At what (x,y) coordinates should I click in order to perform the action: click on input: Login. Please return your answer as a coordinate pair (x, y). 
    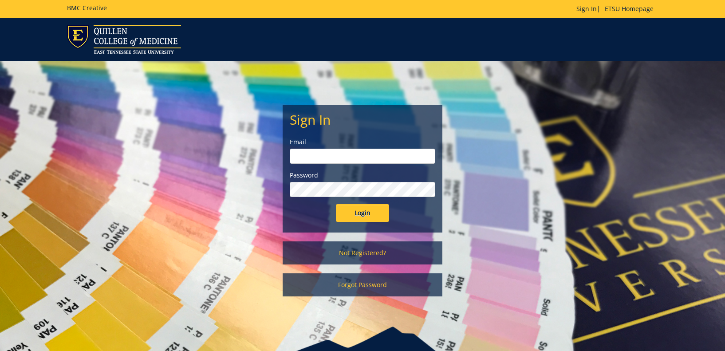
    Looking at the image, I should click on (363, 213).